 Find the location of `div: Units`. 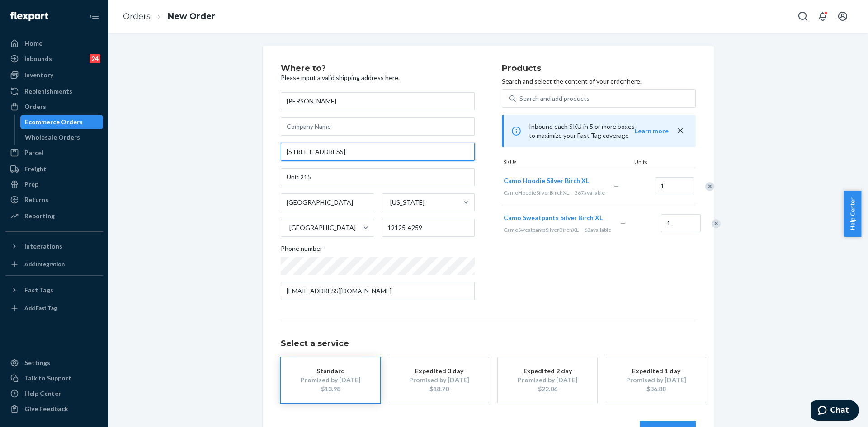

div: Units is located at coordinates (653, 162).